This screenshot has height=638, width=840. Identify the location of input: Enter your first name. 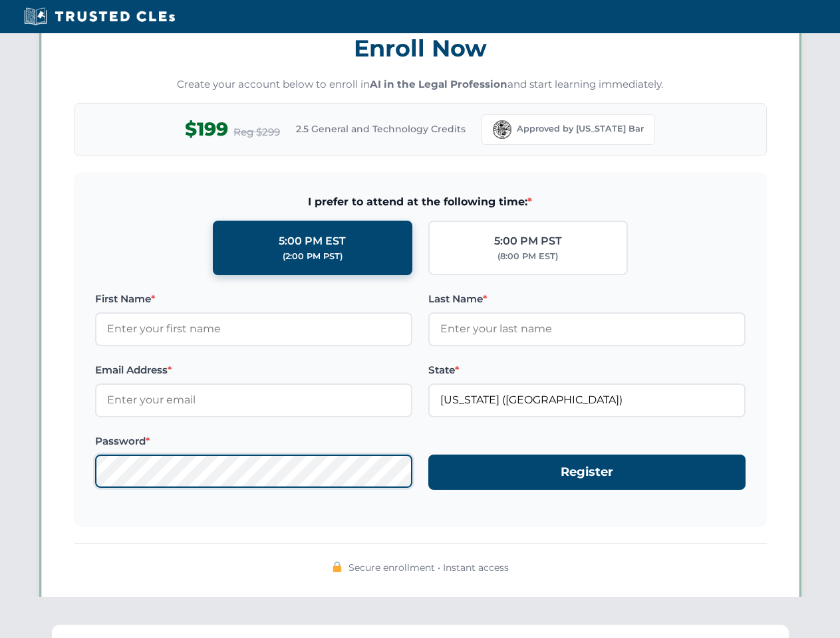
(253, 329).